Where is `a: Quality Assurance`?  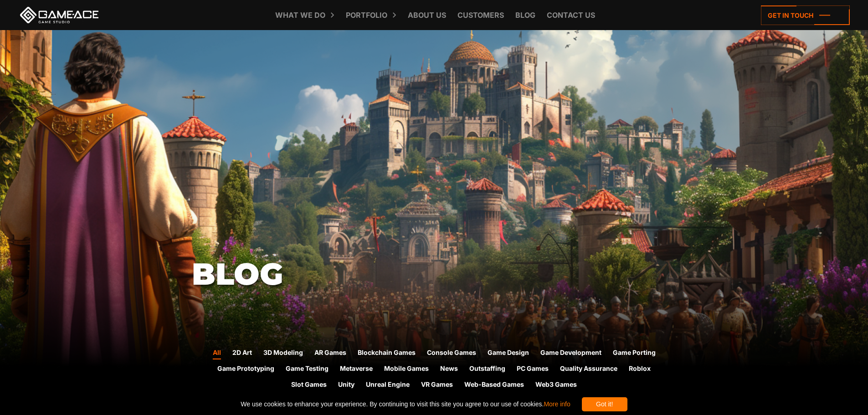
a: Quality Assurance is located at coordinates (589, 369).